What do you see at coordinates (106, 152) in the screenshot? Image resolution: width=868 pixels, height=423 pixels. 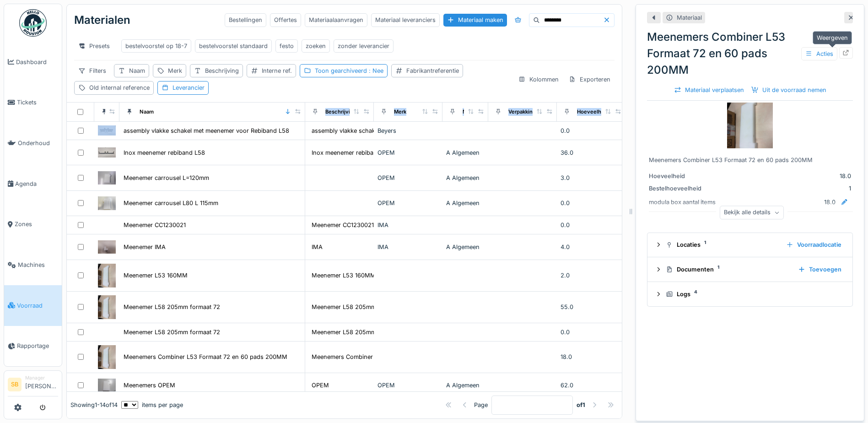 I see `img: Inox meenemer rebiband L58` at bounding box center [106, 152].